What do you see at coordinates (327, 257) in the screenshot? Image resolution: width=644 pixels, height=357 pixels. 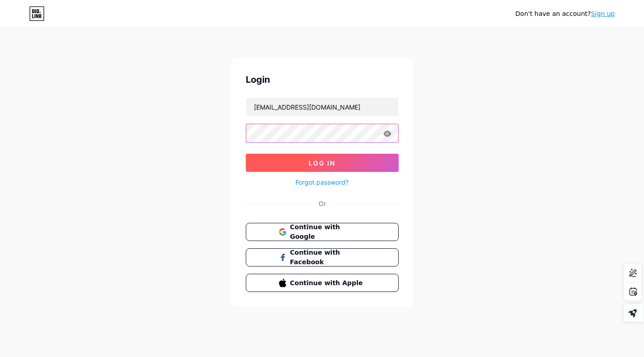 I see `span: Continue with Facebook` at bounding box center [327, 257].